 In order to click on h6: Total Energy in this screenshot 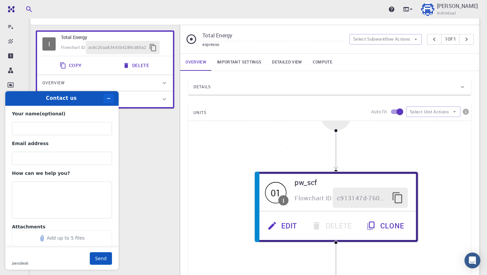, I will do `click(114, 37)`.